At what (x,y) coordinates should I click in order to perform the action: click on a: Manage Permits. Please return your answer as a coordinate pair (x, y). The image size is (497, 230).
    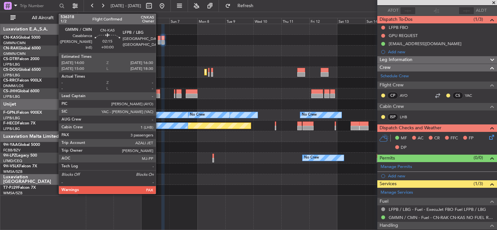
    Looking at the image, I should click on (396, 167).